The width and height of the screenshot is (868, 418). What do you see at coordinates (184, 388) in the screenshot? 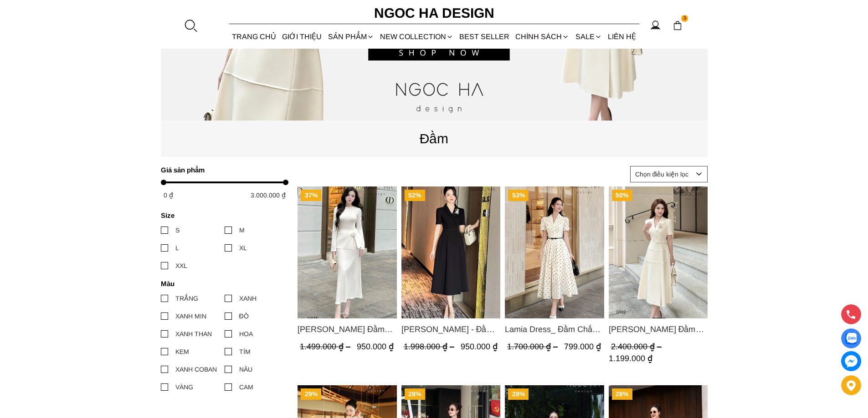
I see `div: VÀNG` at bounding box center [184, 388].